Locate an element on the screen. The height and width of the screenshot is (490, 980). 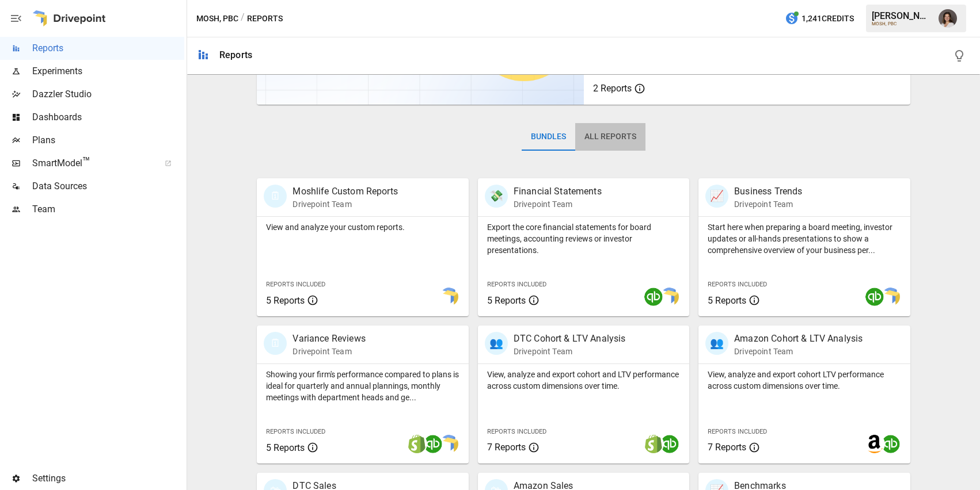
button: Franziska Ibscher is located at coordinates (947, 18).